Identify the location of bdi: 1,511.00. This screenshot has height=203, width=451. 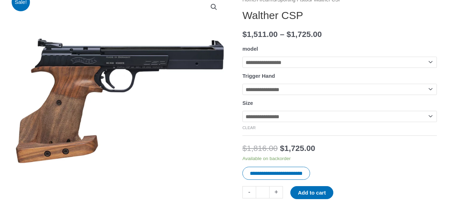
(260, 34).